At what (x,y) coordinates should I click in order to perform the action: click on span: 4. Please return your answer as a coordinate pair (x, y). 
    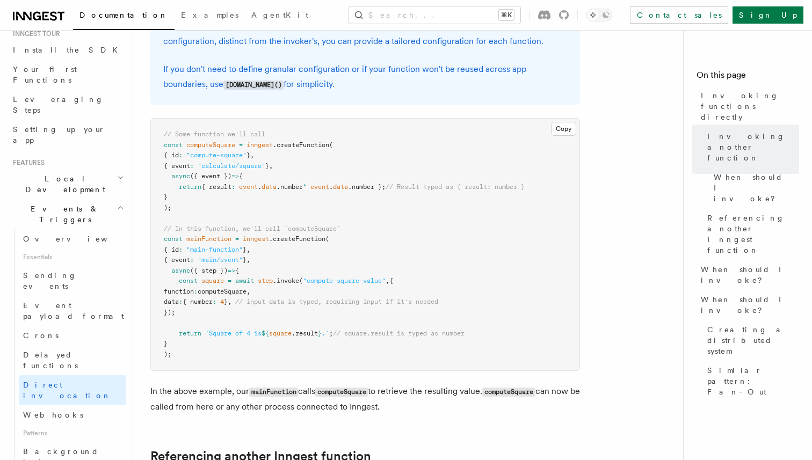
    Looking at the image, I should click on (222, 302).